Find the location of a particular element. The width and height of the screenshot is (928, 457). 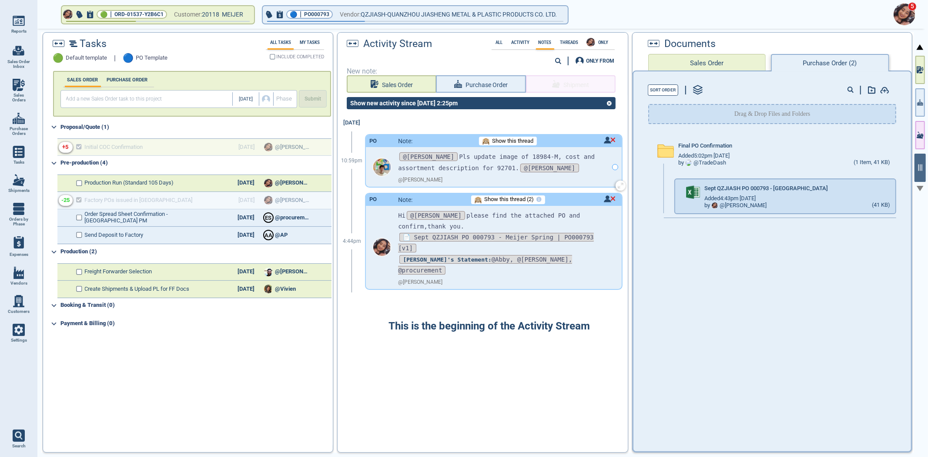

span: Default template is located at coordinates (87, 58).